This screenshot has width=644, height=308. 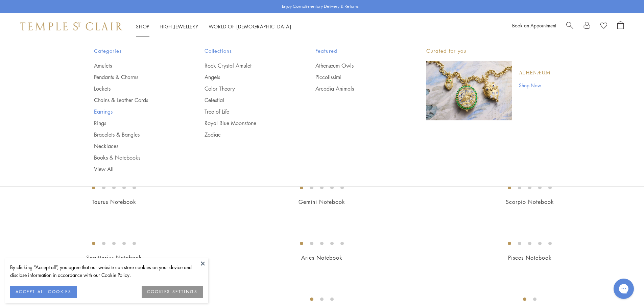 I want to click on span: Featured, so click(x=357, y=51).